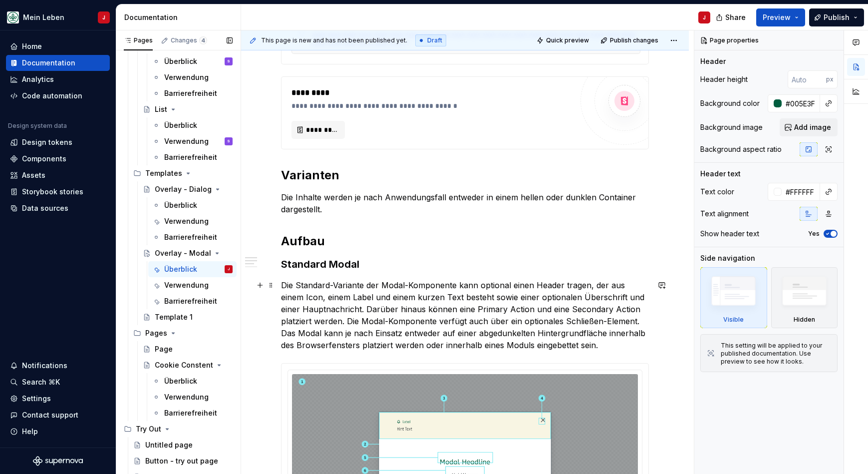 This screenshot has height=474, width=868. What do you see at coordinates (203, 41) in the screenshot?
I see `span: 4` at bounding box center [203, 41].